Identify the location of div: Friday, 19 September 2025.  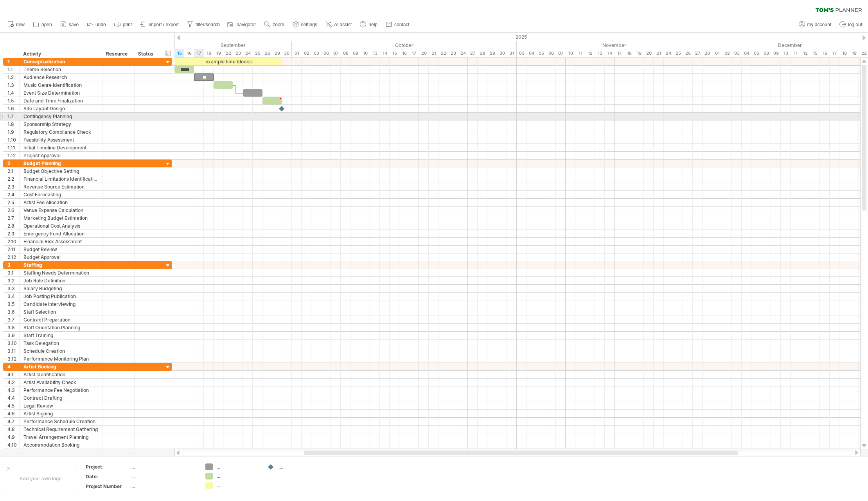
(218, 53).